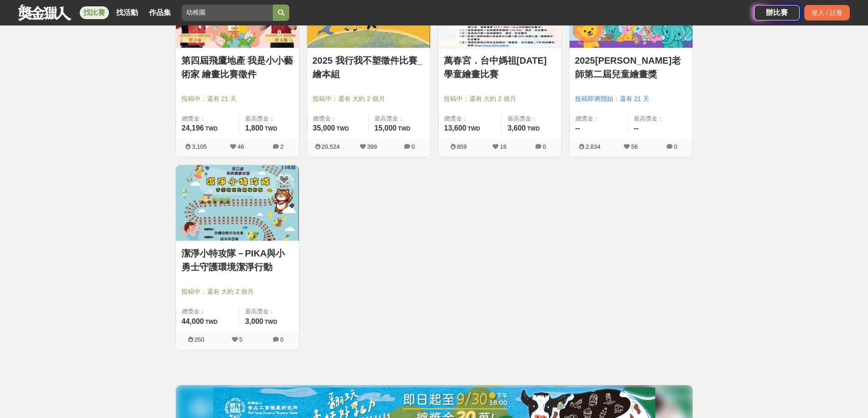  Describe the element at coordinates (254, 128) in the screenshot. I see `span: 1,800` at that location.